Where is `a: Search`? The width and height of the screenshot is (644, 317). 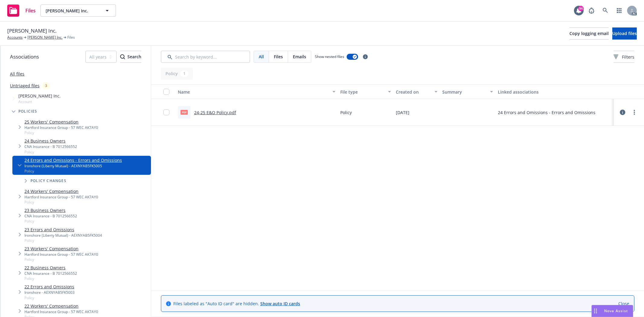 a: Search is located at coordinates (606, 10).